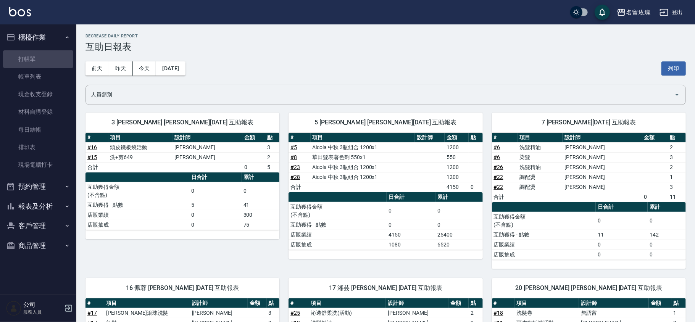 The image size is (695, 322). Describe the element at coordinates (14, 309) in the screenshot. I see `img: Person` at that location.